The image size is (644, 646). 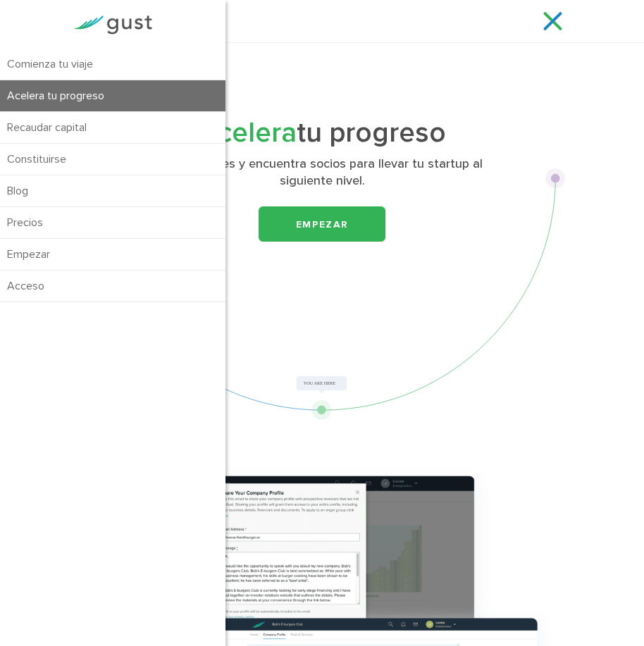 I want to click on font: Blog, so click(x=17, y=191).